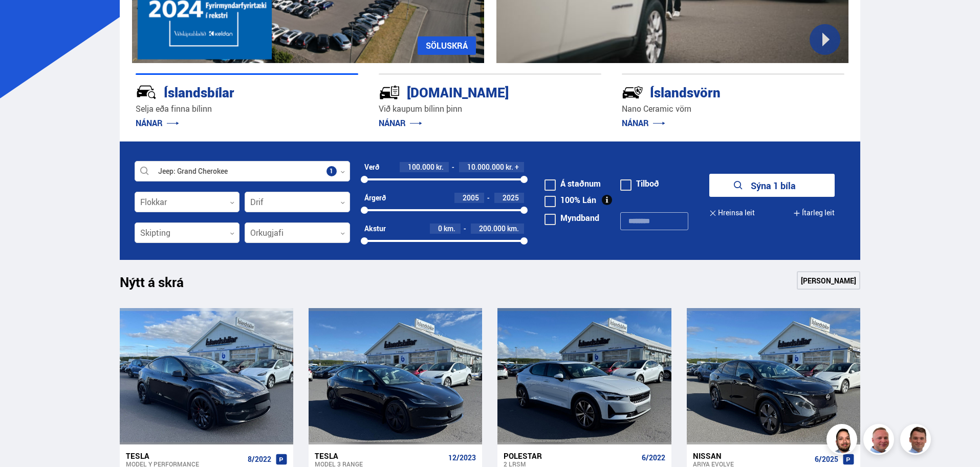  What do you see at coordinates (375, 198) in the screenshot?
I see `div: Árgerð` at bounding box center [375, 198].